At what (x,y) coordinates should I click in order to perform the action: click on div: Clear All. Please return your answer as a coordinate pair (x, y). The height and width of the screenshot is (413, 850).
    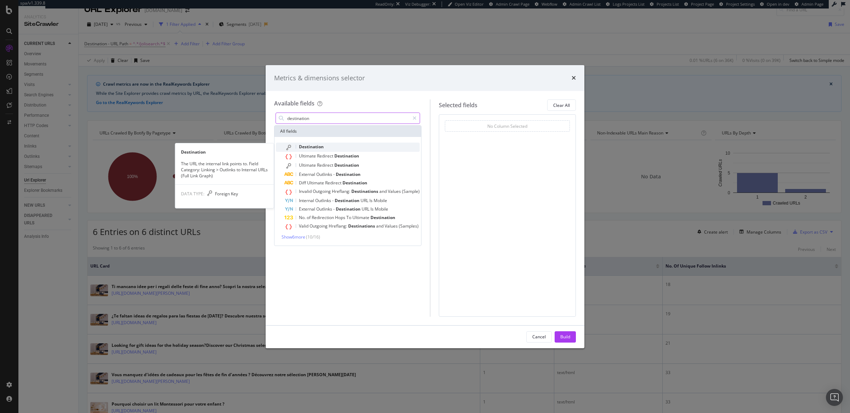
    Looking at the image, I should click on (561, 105).